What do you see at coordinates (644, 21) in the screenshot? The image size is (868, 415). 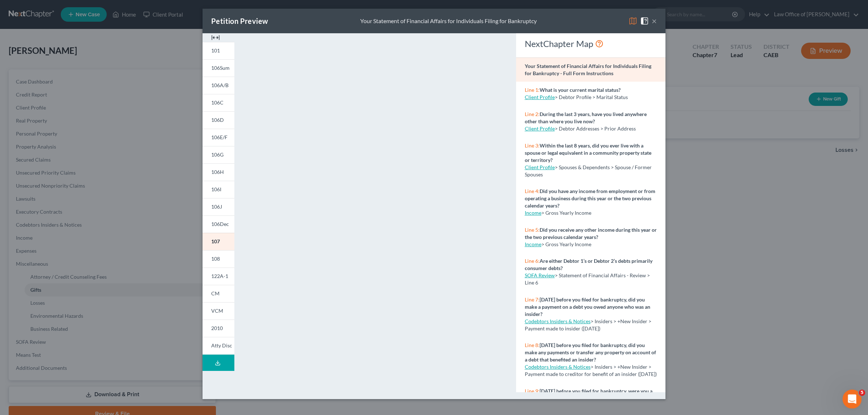 I see `img: help-close-5ba153eb36485ed6c1ea00a893f15db1cb9b99d6cae46e1a8edb6c62d00a1a76.svg` at bounding box center [644, 21].